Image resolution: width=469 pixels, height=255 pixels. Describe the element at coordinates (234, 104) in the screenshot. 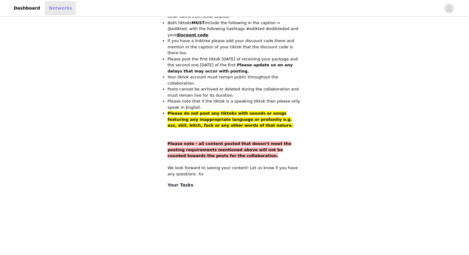

I see `p: Please note that if the tiktok is a speaking tiktok then please only speak in English.` at that location.